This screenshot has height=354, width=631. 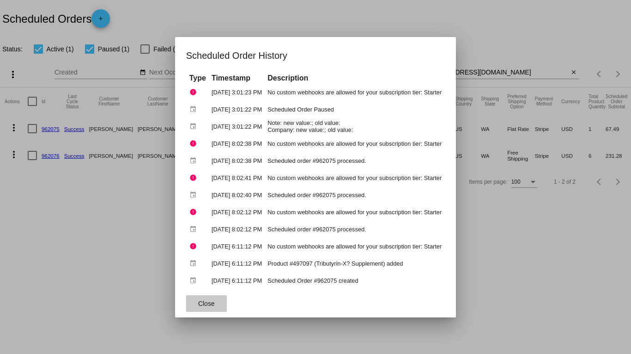 What do you see at coordinates (354, 280) in the screenshot?
I see `td: Scheduled Order #962075 created` at bounding box center [354, 280].